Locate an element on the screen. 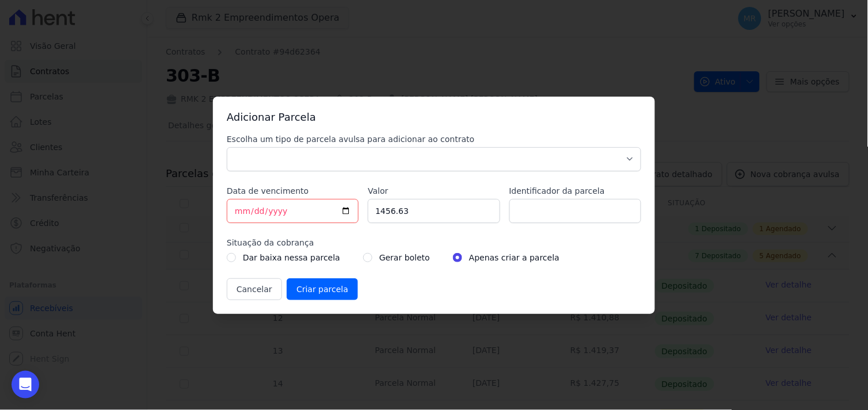  label: Apenas criar a parcela is located at coordinates (514, 258).